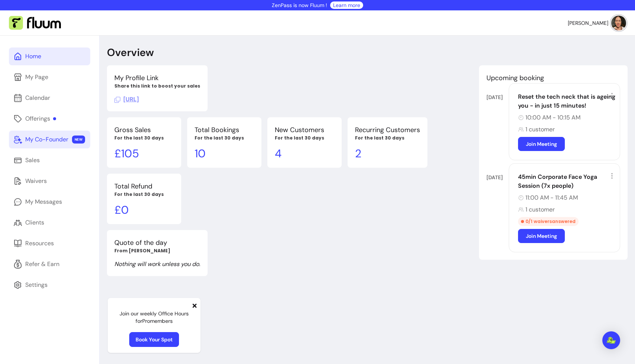 Image resolution: width=635 pixels, height=364 pixels. I want to click on div: Waivers, so click(36, 181).